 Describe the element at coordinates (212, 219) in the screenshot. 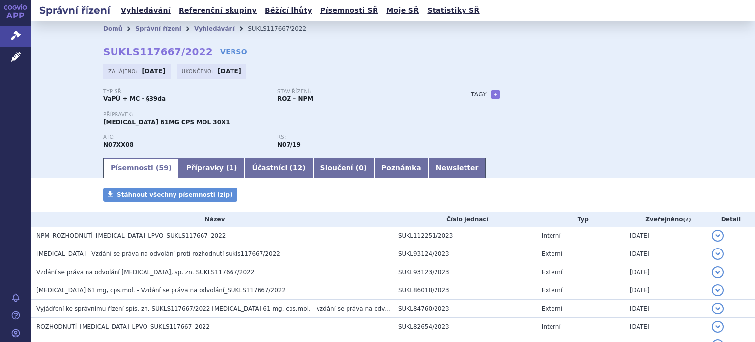

I see `th: Název` at that location.